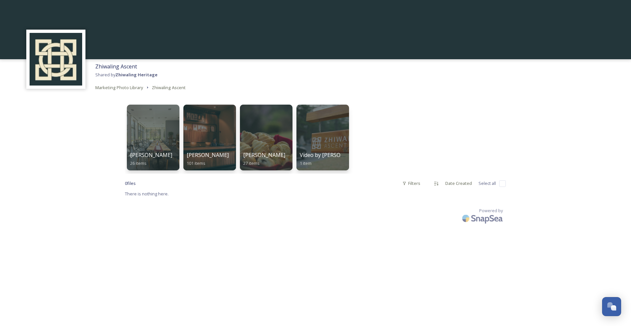 This screenshot has width=631, height=326. Describe the element at coordinates (147, 194) in the screenshot. I see `span: There is nothing here.` at that location.